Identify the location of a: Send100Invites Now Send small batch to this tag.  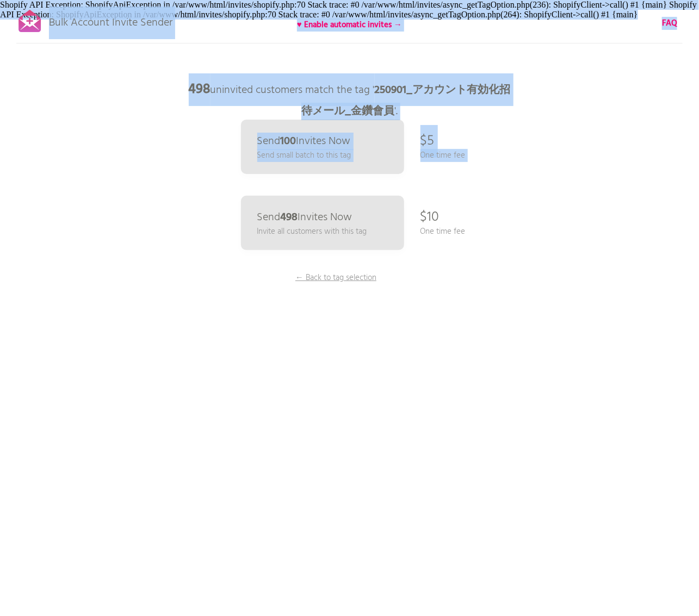
(323, 147).